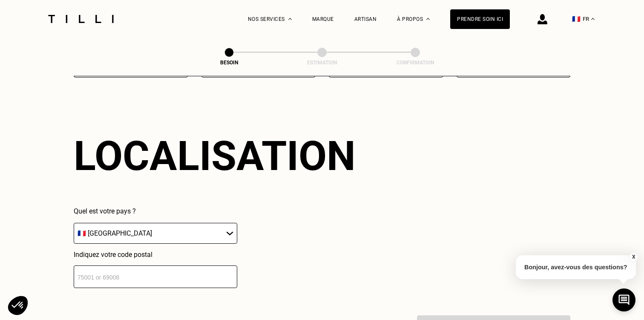  Describe the element at coordinates (428, 19) in the screenshot. I see `img: Menu déroulant à propos` at that location.